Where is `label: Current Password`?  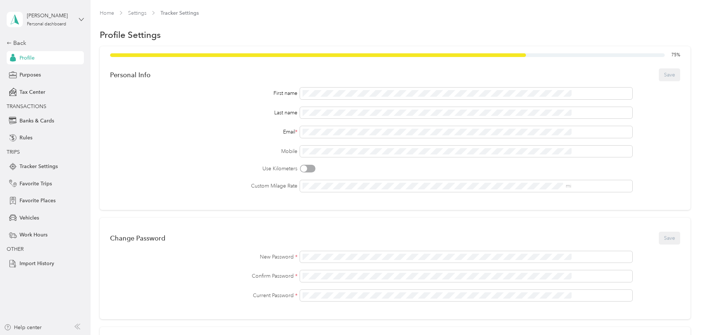 label: Current Password is located at coordinates (204, 296).